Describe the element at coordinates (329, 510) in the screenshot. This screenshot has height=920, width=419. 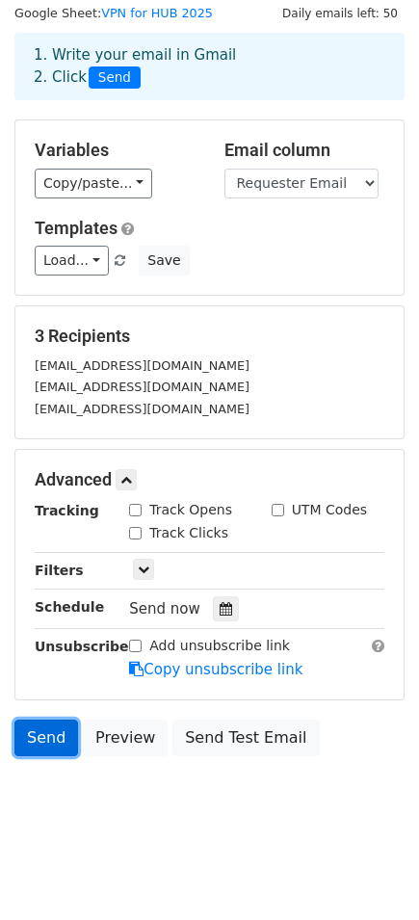
I see `label: UTM Codes` at that location.